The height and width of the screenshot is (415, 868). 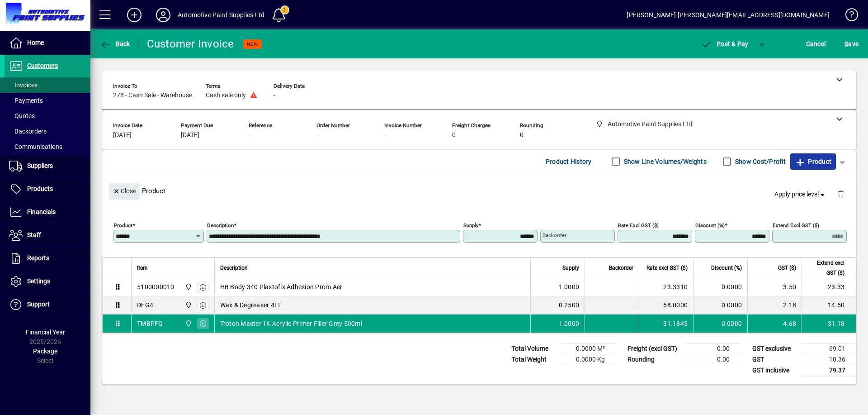 I want to click on span: Discount (%), so click(x=727, y=268).